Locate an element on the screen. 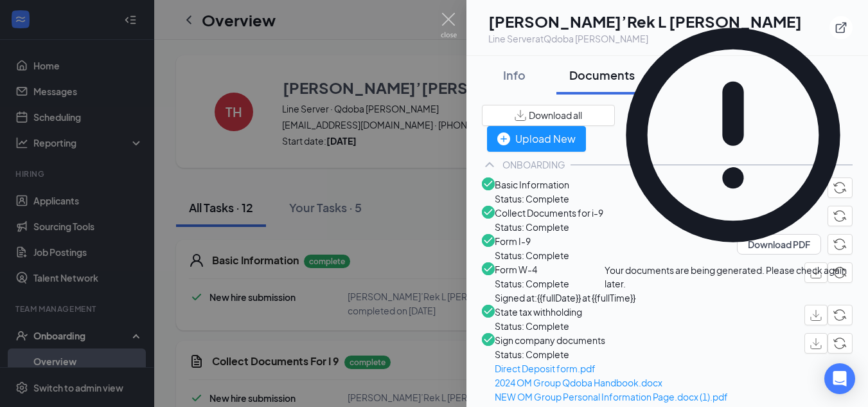 The image size is (868, 407). span: 2024 OM Group Qdoba Handbook.docx is located at coordinates (627, 382).